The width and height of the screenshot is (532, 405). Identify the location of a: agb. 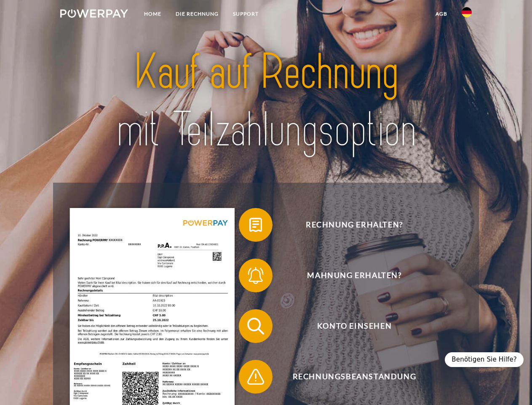
(442, 14).